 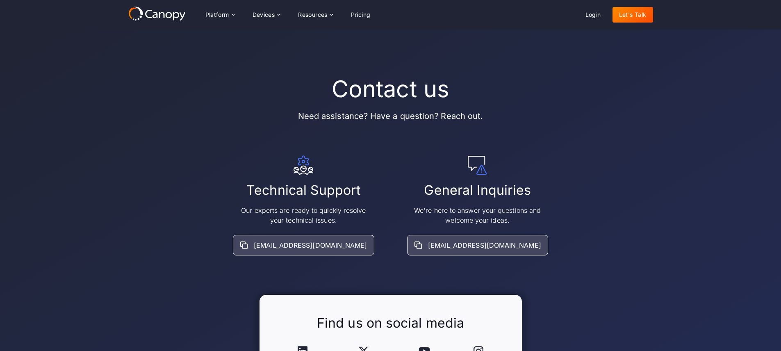 What do you see at coordinates (478, 215) in the screenshot?
I see `p: We're here to answer your questions and welcome your ideas.` at bounding box center [478, 215].